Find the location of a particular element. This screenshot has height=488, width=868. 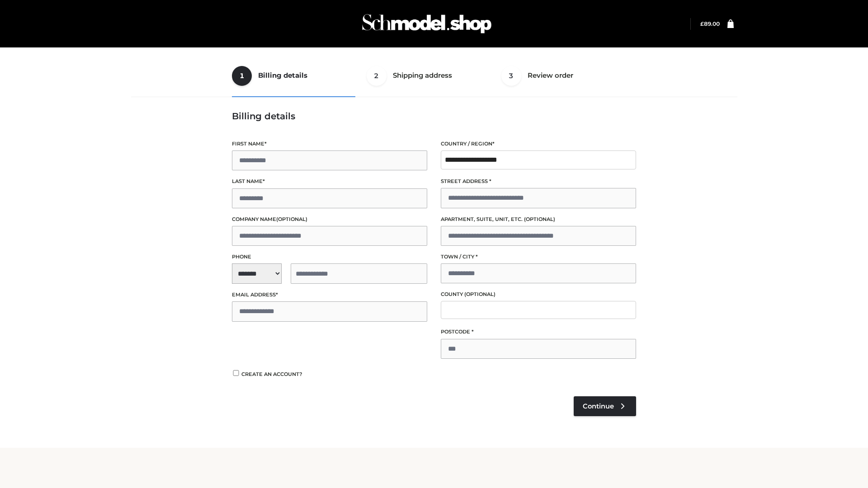

img: Schmodel Admin 964 is located at coordinates (426, 23).